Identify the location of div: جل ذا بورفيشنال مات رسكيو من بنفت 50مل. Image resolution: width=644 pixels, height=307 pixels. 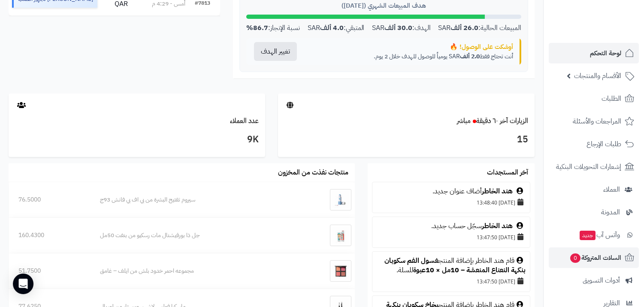
(197, 236).